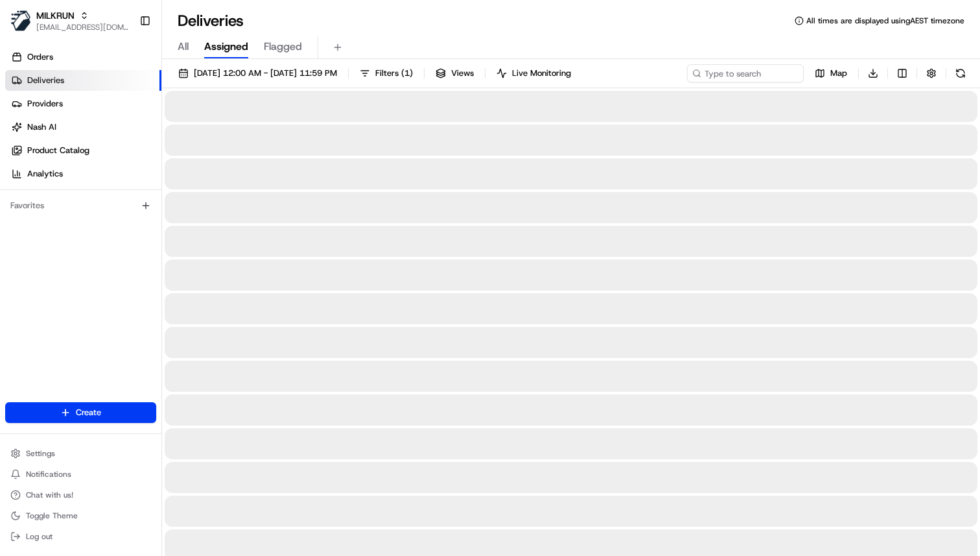 The width and height of the screenshot is (980, 556). I want to click on a: Orders, so click(83, 57).